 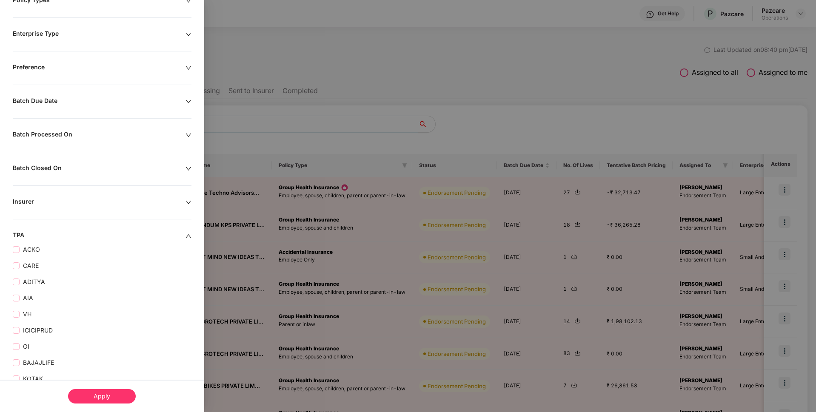 I want to click on span: VH, so click(x=27, y=314).